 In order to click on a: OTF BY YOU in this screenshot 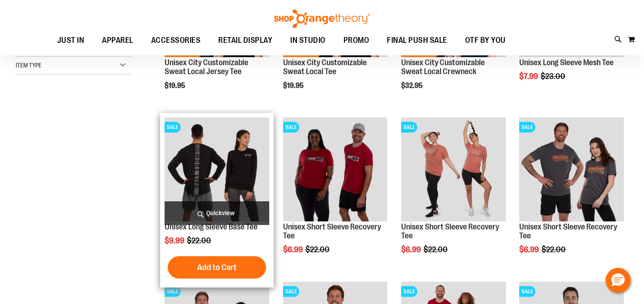, I will do `click(485, 41)`.